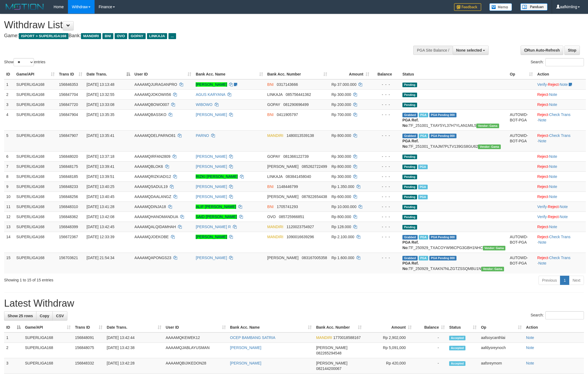 The width and height of the screenshot is (588, 374). What do you see at coordinates (9, 226) in the screenshot?
I see `td: 13` at bounding box center [9, 226].